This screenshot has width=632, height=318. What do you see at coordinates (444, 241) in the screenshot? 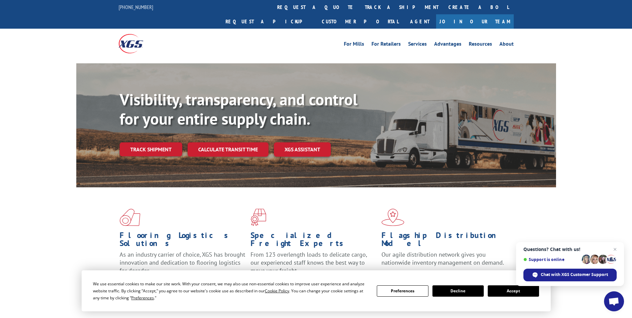
I see `h1: Flagship Distribution Model` at bounding box center [444, 241].